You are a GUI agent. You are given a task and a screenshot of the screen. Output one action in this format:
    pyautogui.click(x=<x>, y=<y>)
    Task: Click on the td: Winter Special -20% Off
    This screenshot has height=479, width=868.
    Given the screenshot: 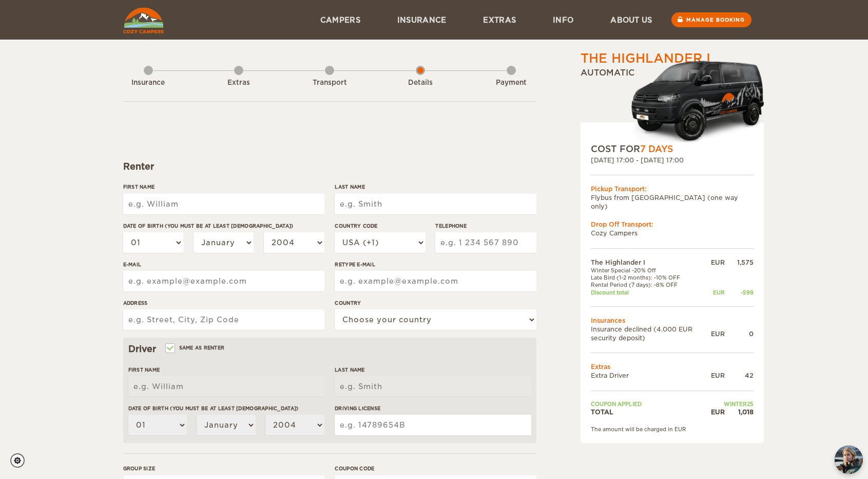 What is the action you would take?
    pyautogui.click(x=651, y=270)
    